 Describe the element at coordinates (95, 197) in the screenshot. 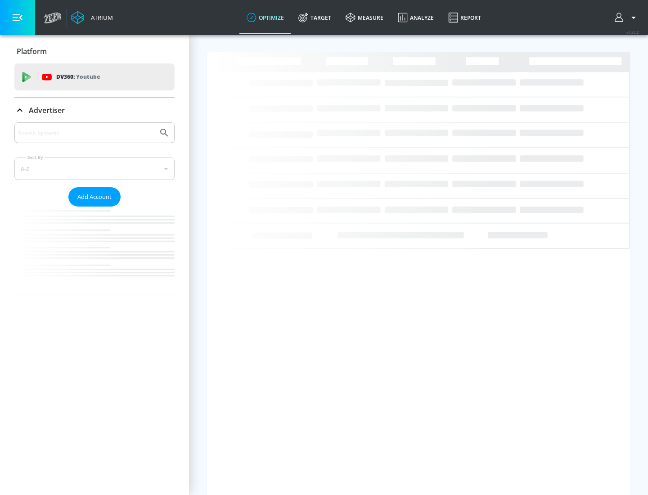

I see `span: Add Account` at that location.